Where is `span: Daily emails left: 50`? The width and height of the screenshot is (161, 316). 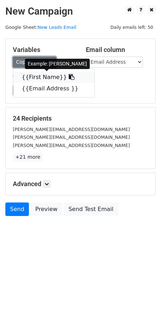 span: Daily emails left: 50 is located at coordinates (132, 27).